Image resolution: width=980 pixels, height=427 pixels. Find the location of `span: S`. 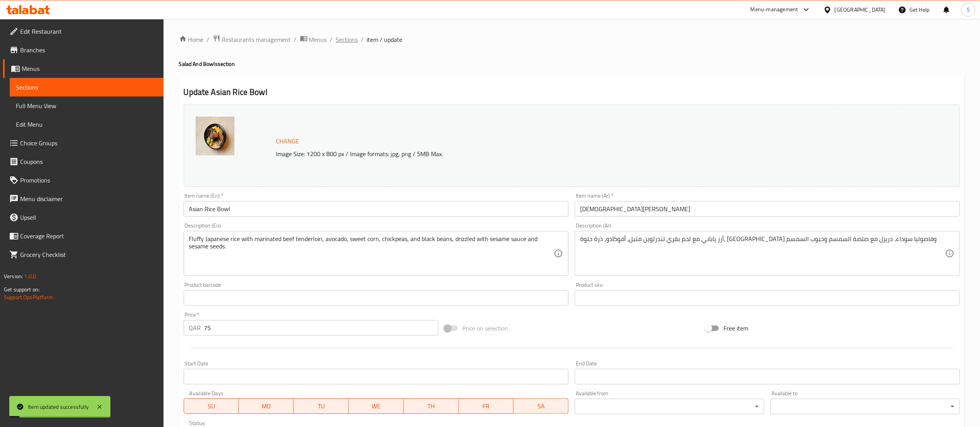

span: S is located at coordinates (968, 10).